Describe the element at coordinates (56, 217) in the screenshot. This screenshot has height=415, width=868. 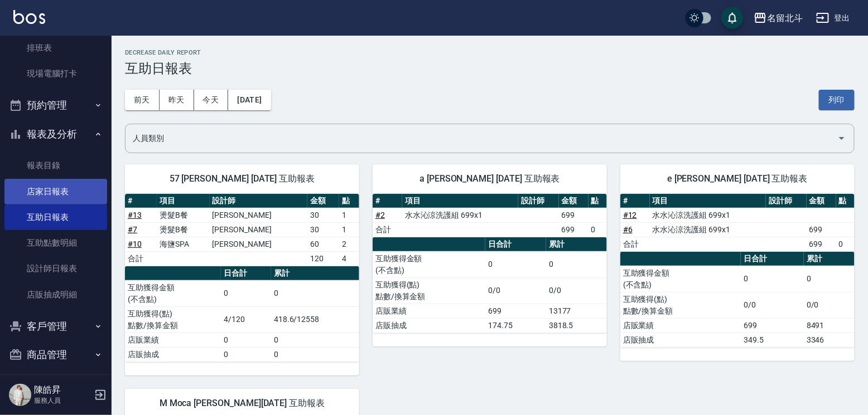
I see `a: 互助日報表` at that location.